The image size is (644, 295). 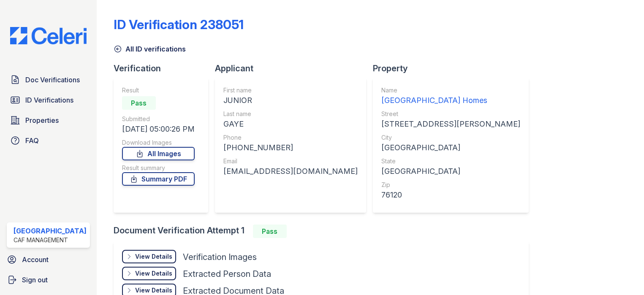 I want to click on div: ID Verification 238051, so click(x=179, y=24).